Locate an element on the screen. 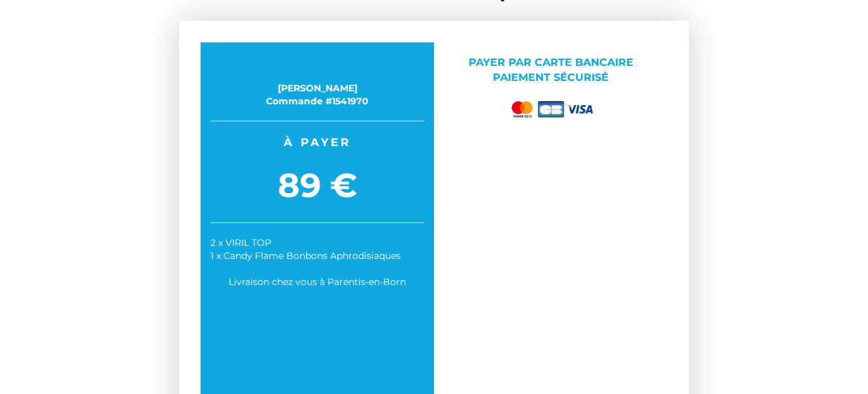 Image resolution: width=868 pixels, height=394 pixels. div: Commande #1541970 is located at coordinates (317, 101).